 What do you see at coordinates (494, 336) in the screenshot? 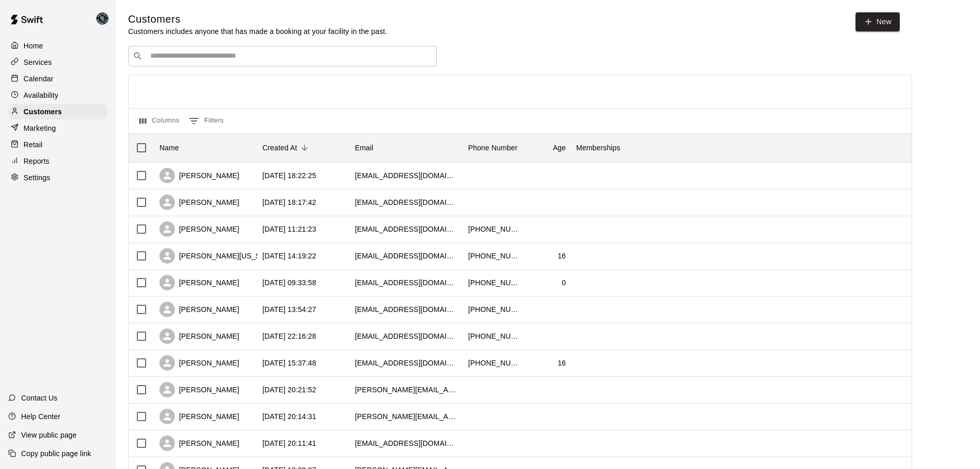
I see `div: +19136452436` at bounding box center [494, 336].